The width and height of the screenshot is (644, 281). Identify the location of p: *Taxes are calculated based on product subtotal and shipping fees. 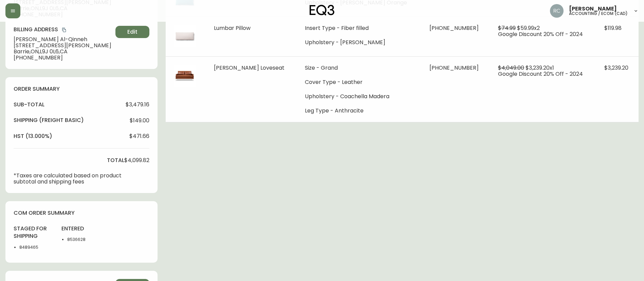
(69, 179).